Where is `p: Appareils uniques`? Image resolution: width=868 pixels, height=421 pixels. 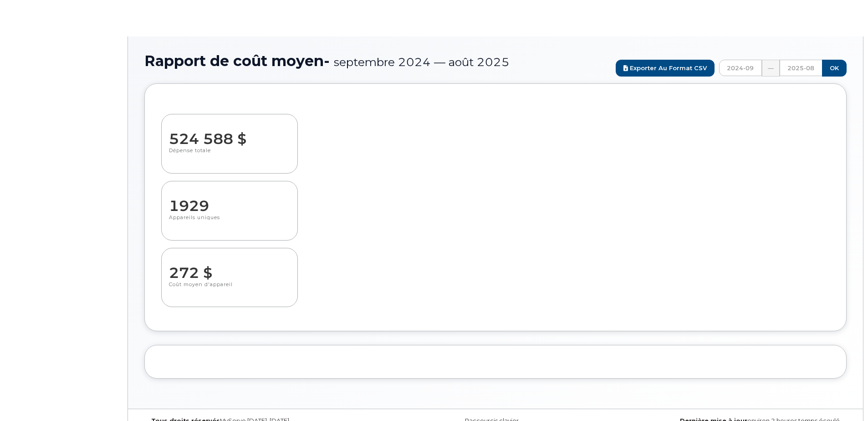
p: Appareils uniques is located at coordinates (229, 222).